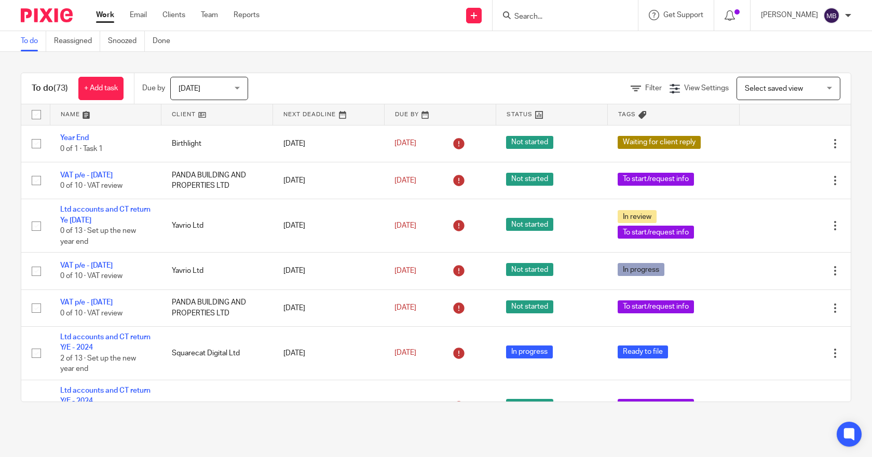 This screenshot has height=457, width=872. Describe the element at coordinates (560, 17) in the screenshot. I see `input: Search` at that location.